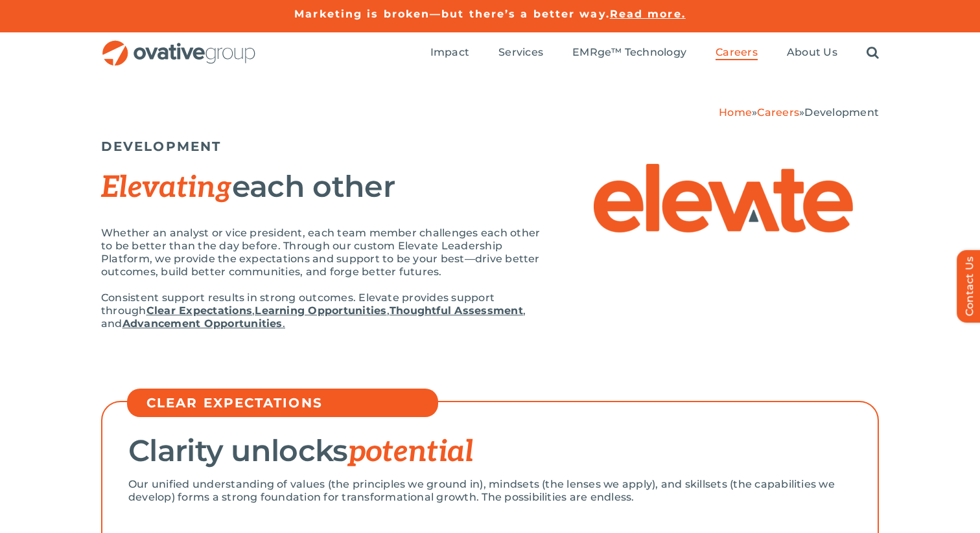  Describe the element at coordinates (450, 53) in the screenshot. I see `a: Impact` at that location.